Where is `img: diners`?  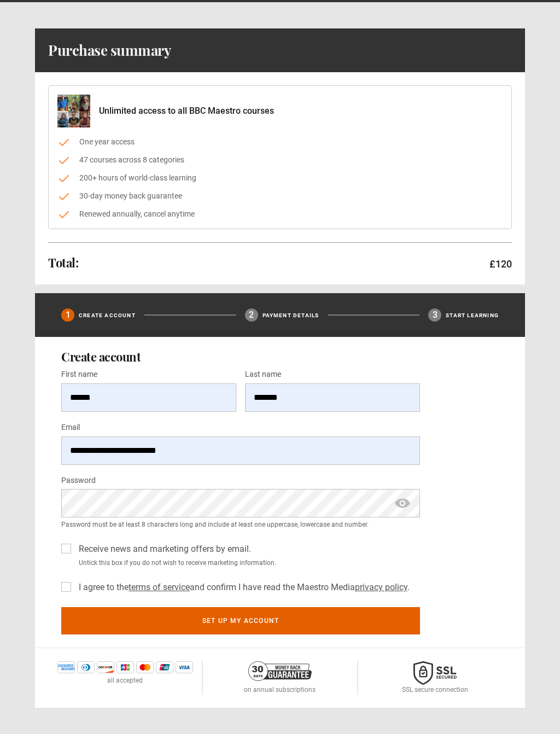
img: diners is located at coordinates (86, 668).